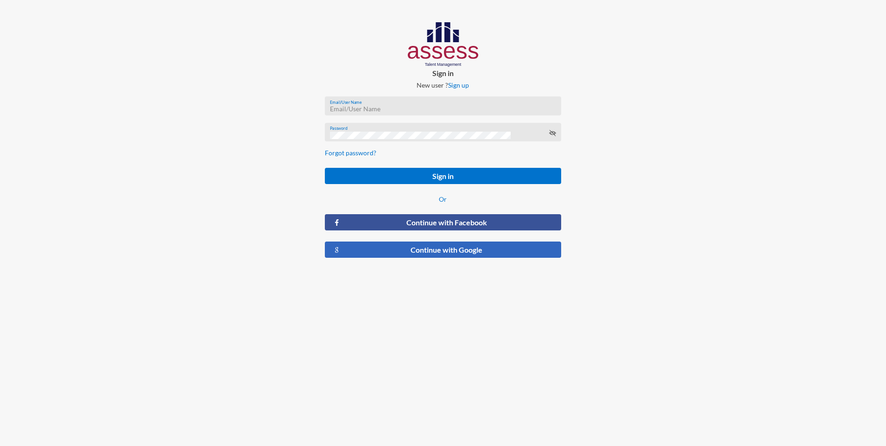  Describe the element at coordinates (443, 85) in the screenshot. I see `p: New user ?` at that location.